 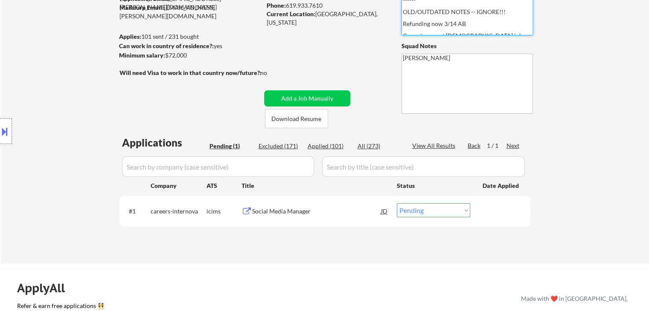 I want to click on strong: Can work in country of residence?:, so click(x=166, y=46).